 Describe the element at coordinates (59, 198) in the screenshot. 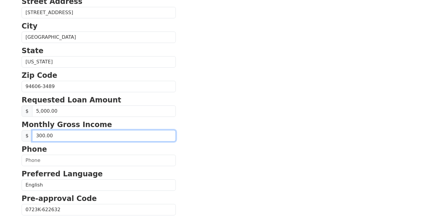

I see `strong: Pre-approval Code` at that location.